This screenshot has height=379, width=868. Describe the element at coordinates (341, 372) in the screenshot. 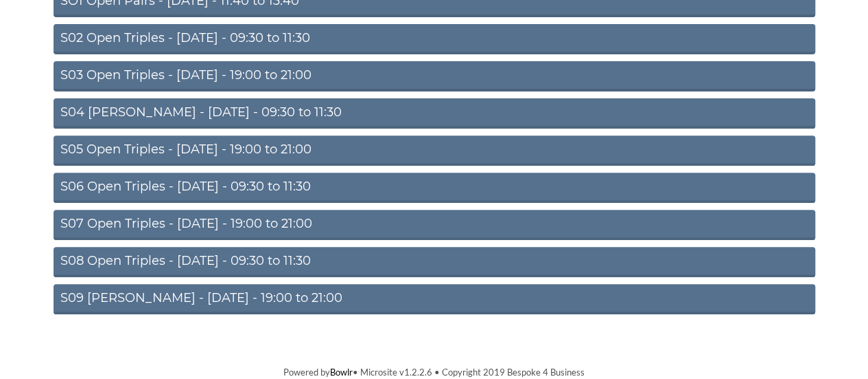

I see `a: Bowlr` at that location.